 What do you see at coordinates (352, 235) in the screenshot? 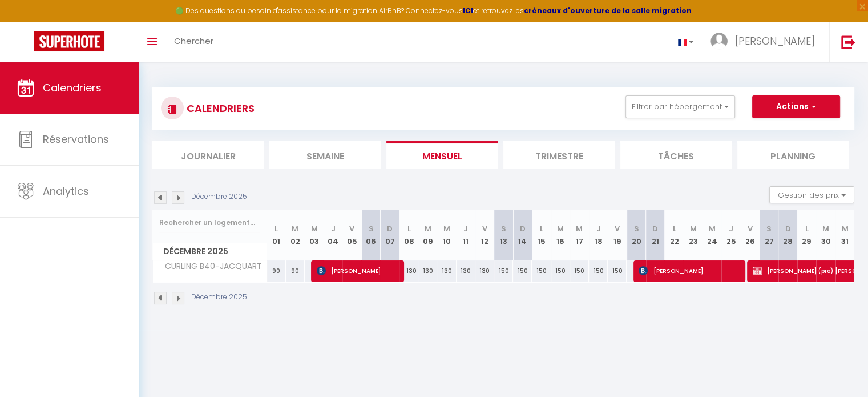
I see `th: 05` at bounding box center [352, 235].